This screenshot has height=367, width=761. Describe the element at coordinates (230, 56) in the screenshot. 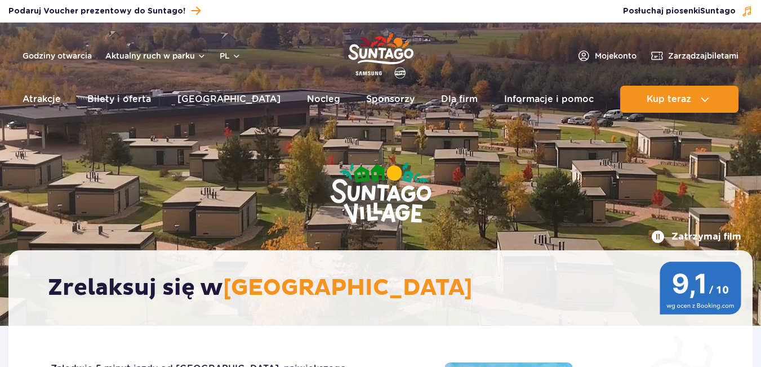

I see `button: pl` at that location.